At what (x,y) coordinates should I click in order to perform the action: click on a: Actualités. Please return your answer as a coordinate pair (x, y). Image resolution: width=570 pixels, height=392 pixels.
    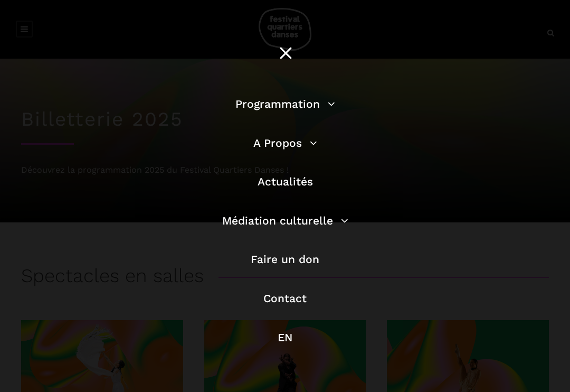
    Looking at the image, I should click on (285, 181).